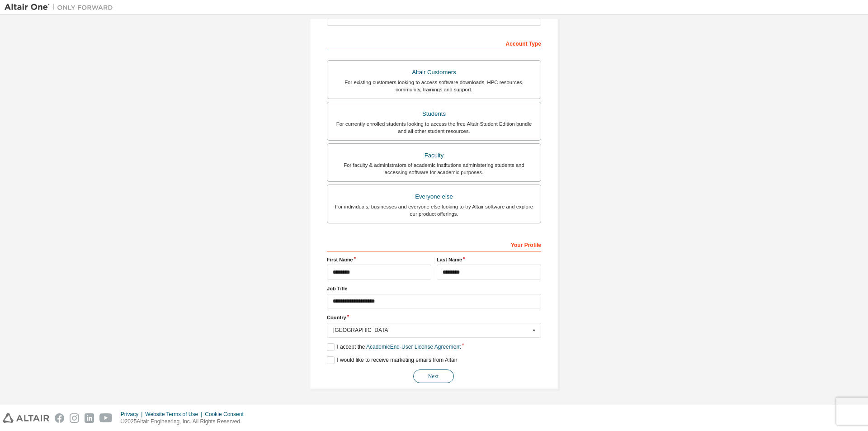 This screenshot has height=431, width=868. What do you see at coordinates (414, 346) in the screenshot?
I see `a: Academic End-User License Agreement` at bounding box center [414, 346].